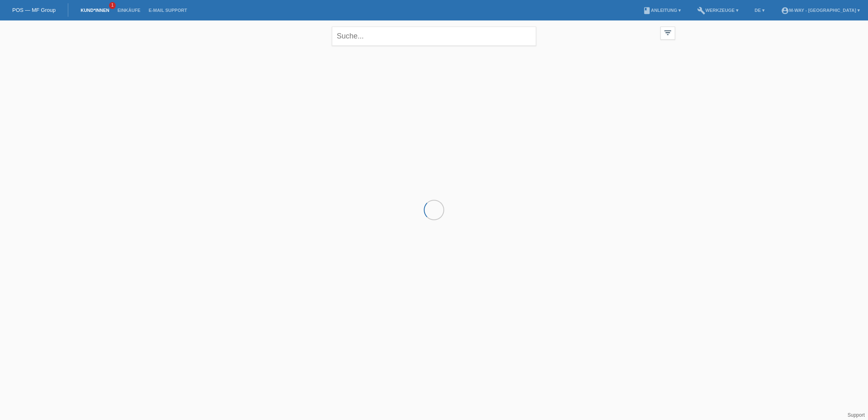 This screenshot has height=420, width=868. What do you see at coordinates (434, 36) in the screenshot?
I see `input: Suche...` at bounding box center [434, 36].